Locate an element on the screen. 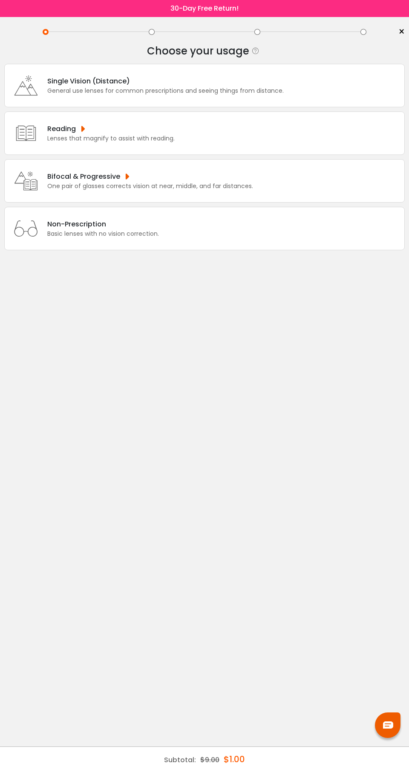 The height and width of the screenshot is (772, 409). div: $1.00 is located at coordinates (234, 760).